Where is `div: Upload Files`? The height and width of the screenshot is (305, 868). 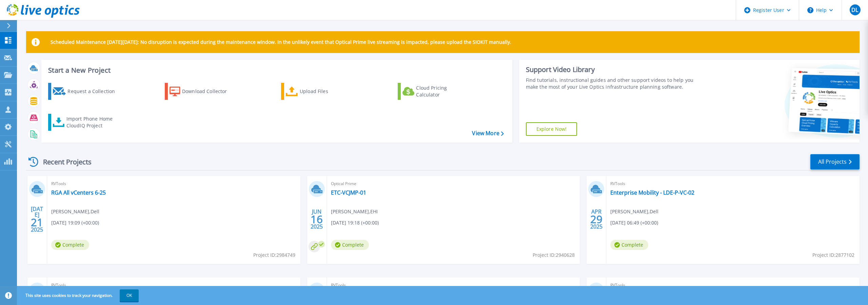 div: Upload Files is located at coordinates (327, 91).